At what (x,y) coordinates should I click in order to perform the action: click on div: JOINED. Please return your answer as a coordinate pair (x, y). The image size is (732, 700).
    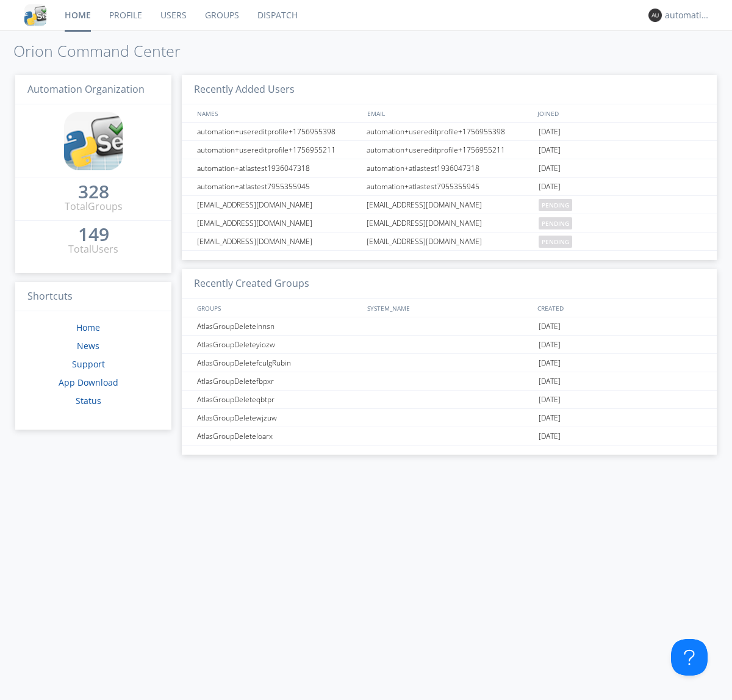
    Looking at the image, I should click on (620, 113).